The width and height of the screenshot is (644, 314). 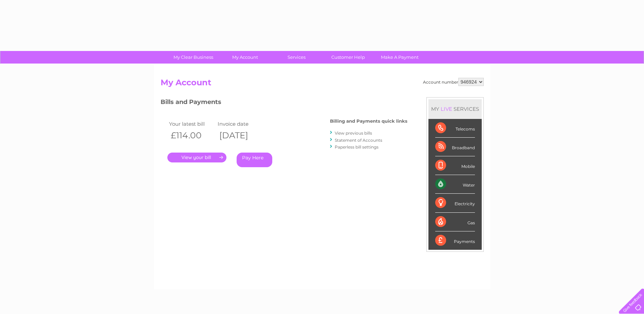 What do you see at coordinates (192, 135) in the screenshot?
I see `th: £114.00` at bounding box center [192, 135].